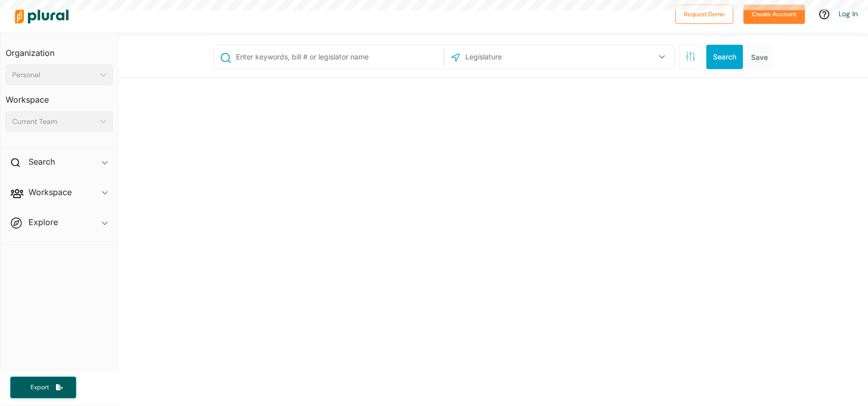 The image size is (868, 406). Describe the element at coordinates (59, 49) in the screenshot. I see `h3: Organization` at that location.